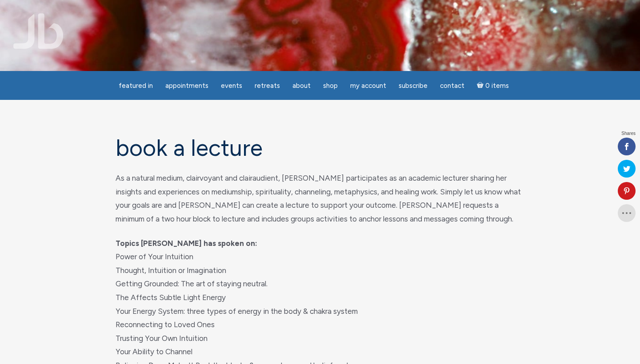  I want to click on span: Appointments, so click(187, 86).